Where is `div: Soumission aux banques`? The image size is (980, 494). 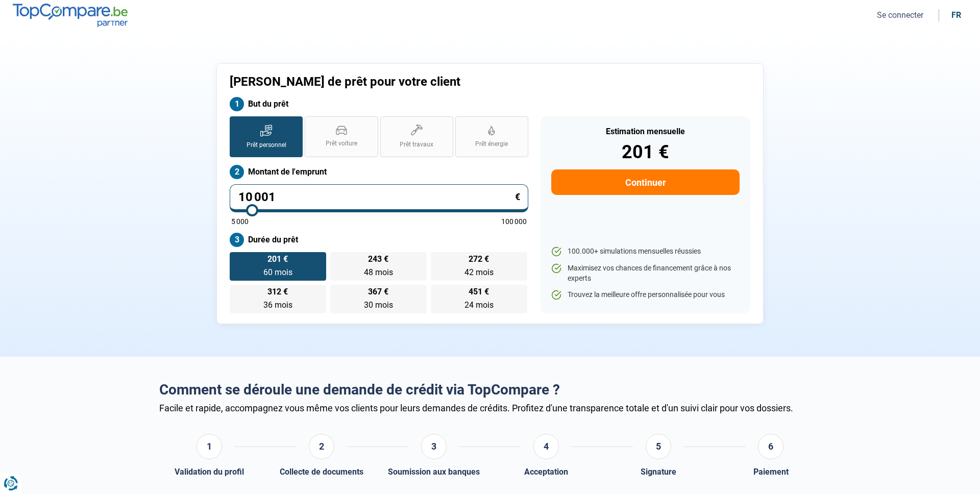
div: Soumission aux banques is located at coordinates (434, 471).